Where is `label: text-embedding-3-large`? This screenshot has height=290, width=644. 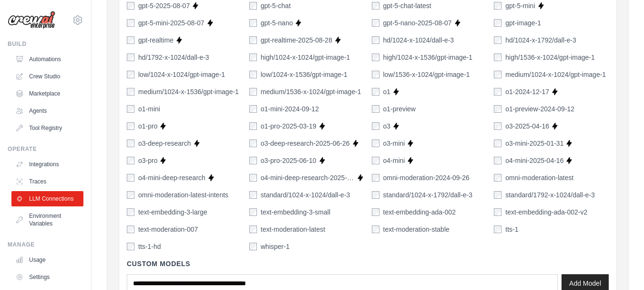
label: text-embedding-3-large is located at coordinates (173, 212).